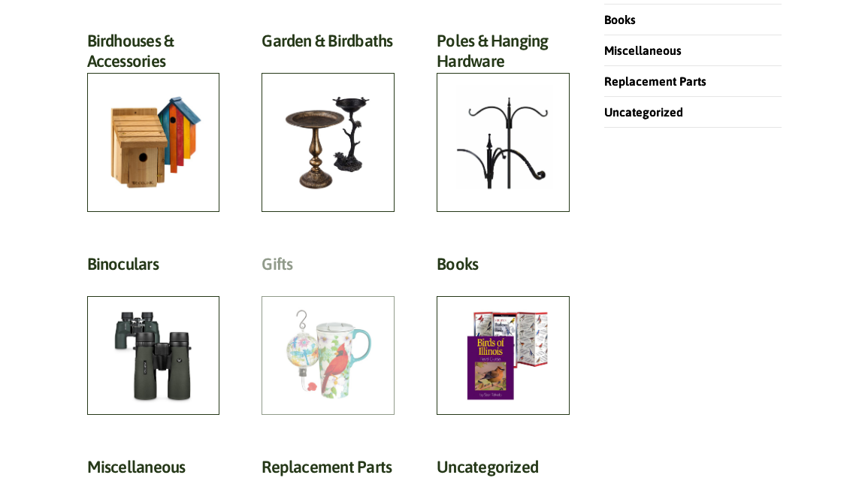 Image resolution: width=868 pixels, height=481 pixels. I want to click on a: Visit product category Gifts, so click(327, 335).